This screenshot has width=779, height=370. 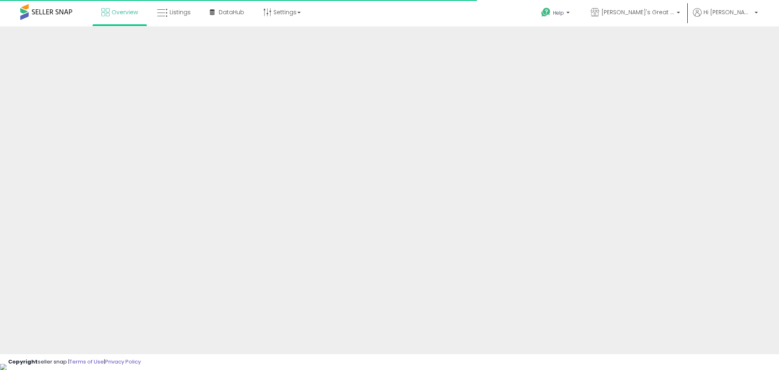 What do you see at coordinates (74, 362) in the screenshot?
I see `div: seller snap | |` at bounding box center [74, 362].